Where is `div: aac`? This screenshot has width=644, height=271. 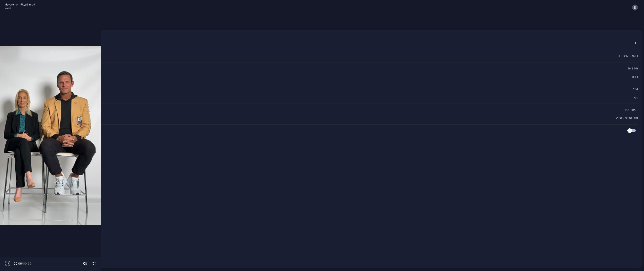 div: aac is located at coordinates (636, 98).